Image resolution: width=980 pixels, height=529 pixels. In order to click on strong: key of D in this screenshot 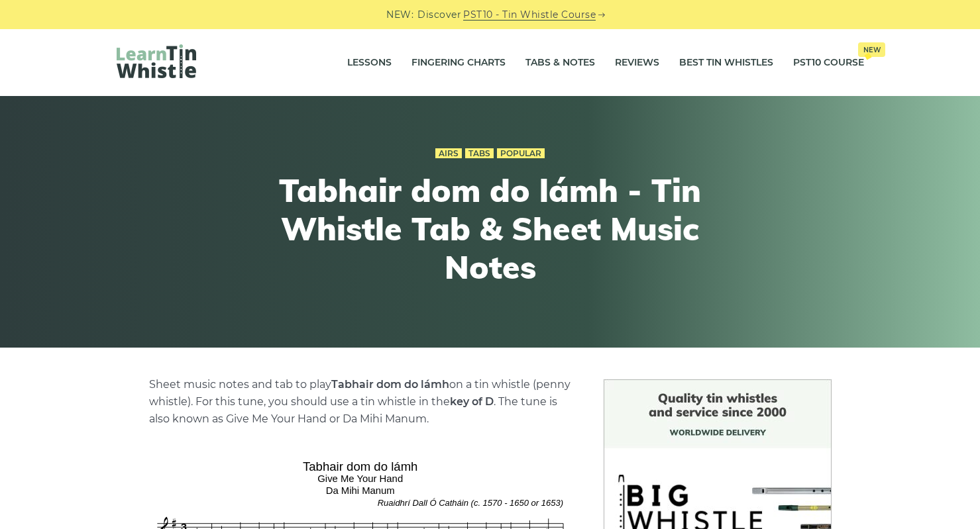, I will do `click(472, 402)`.